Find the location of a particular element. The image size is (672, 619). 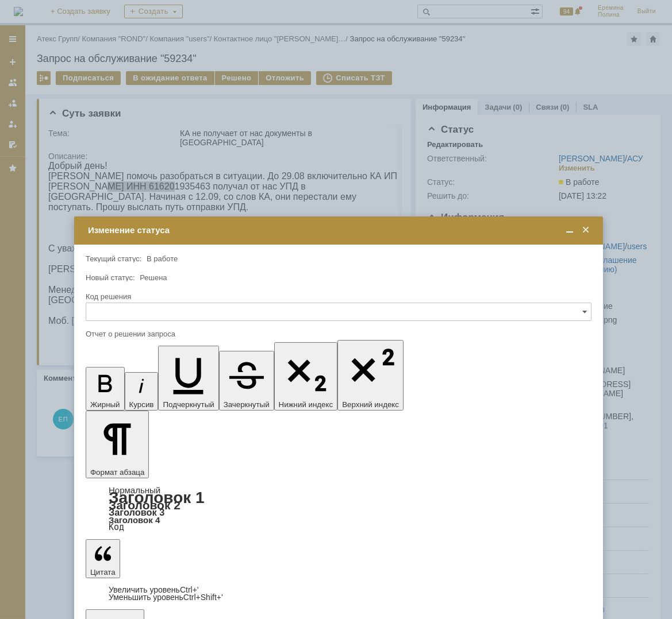

span: Жирный is located at coordinates (105, 405).